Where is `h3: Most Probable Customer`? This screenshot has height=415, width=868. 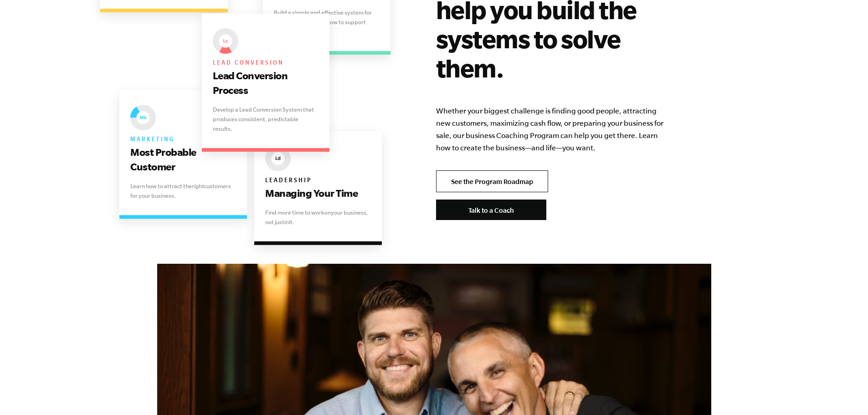 h3: Most Probable Customer is located at coordinates (183, 159).